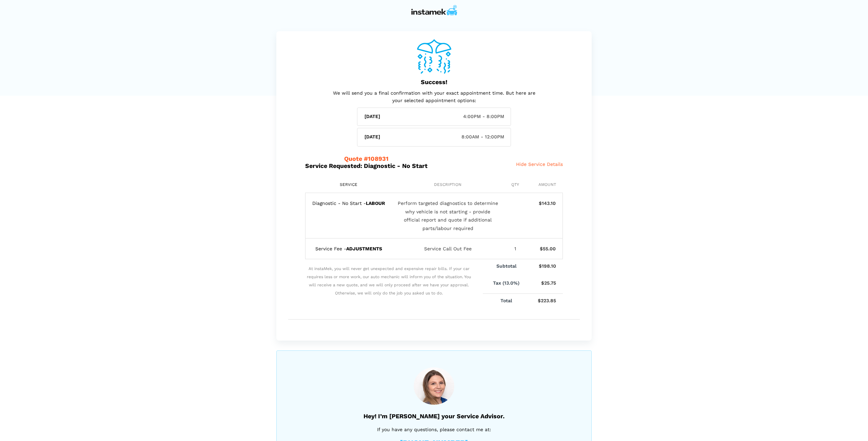 This screenshot has height=441, width=868. Describe the element at coordinates (515, 248) in the screenshot. I see `div: 1` at that location.